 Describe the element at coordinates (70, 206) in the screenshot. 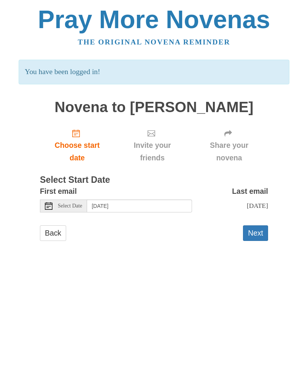

I see `span: Select Date` at that location.